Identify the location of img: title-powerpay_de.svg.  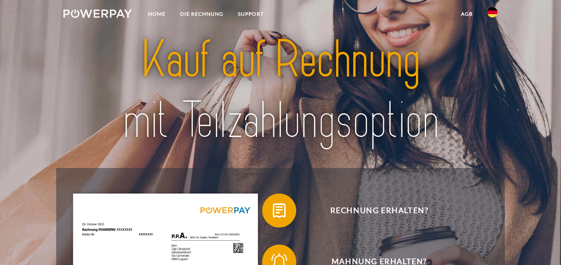
(281, 90).